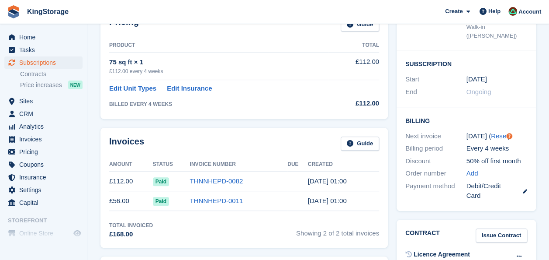 The height and width of the screenshot is (260, 549). Describe the element at coordinates (48, 11) in the screenshot. I see `a: KingStorage` at that location.